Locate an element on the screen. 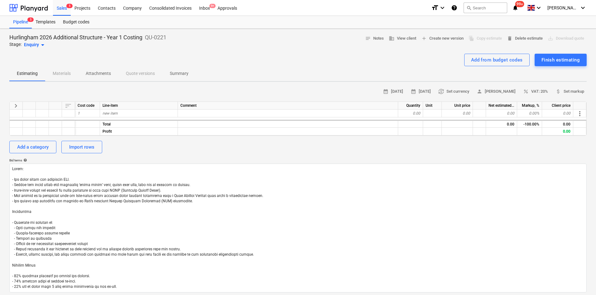 The width and height of the screenshot is (596, 295). span: Create new version is located at coordinates (443, 38).